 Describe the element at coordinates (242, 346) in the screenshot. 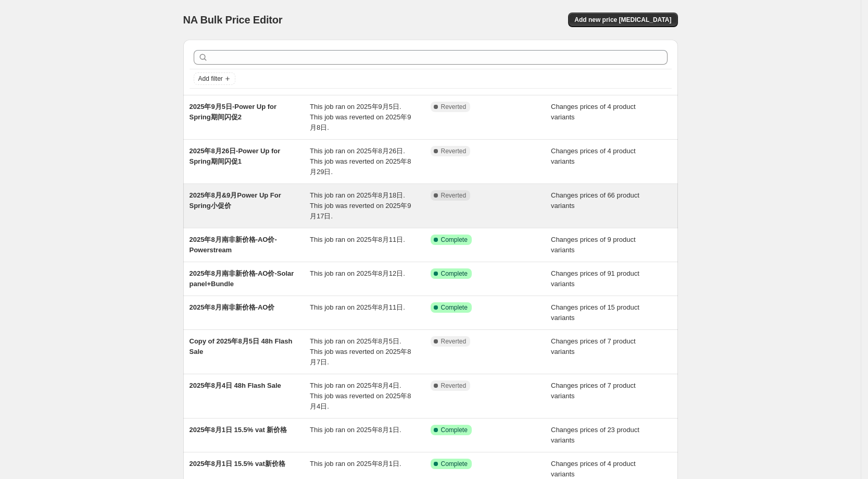

I see `span: Copy of 2025年8月5日 48h Flash Sale` at that location.